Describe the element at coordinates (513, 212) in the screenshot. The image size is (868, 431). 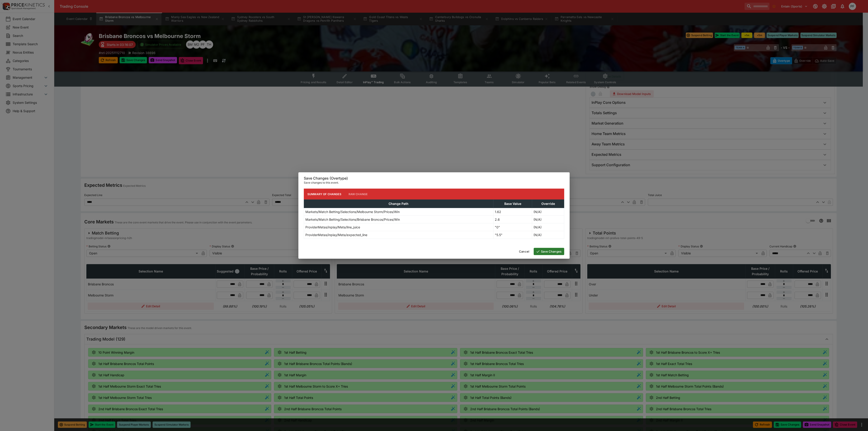
I see `td: 1.62` at that location.